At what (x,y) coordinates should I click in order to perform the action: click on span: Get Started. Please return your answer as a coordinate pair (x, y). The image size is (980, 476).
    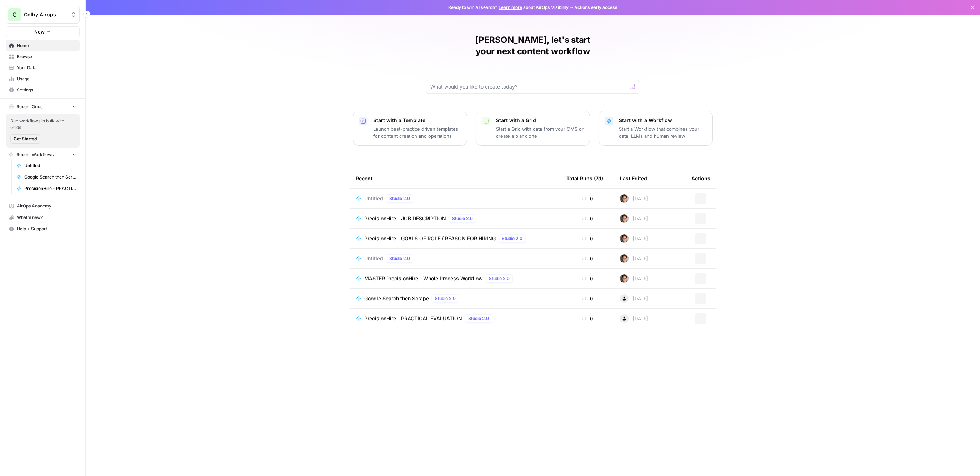
    Looking at the image, I should click on (25, 139).